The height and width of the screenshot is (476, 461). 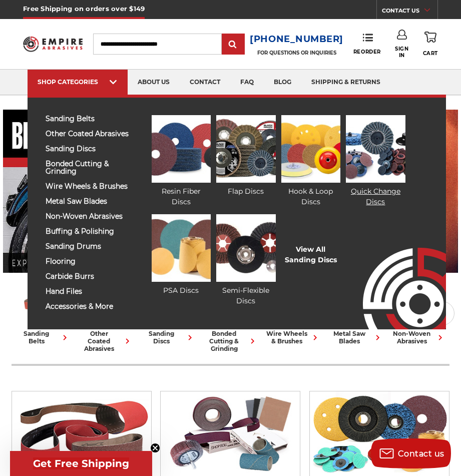 I want to click on span: Cart, so click(x=431, y=53).